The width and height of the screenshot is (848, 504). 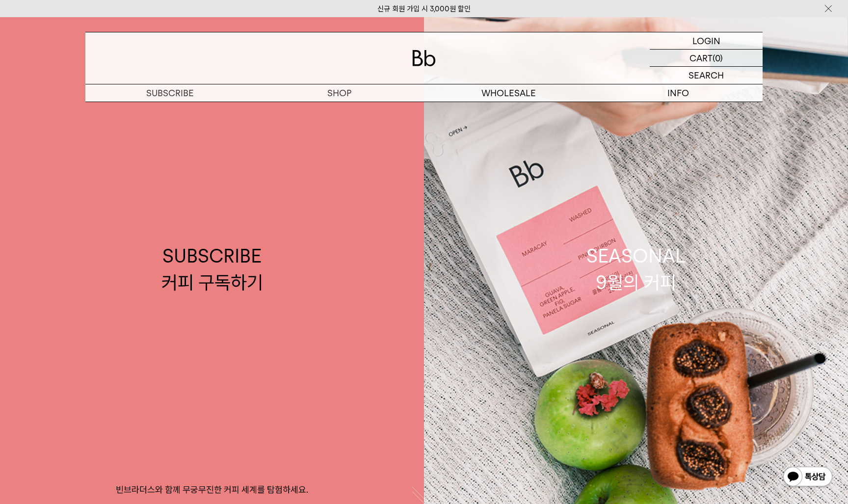 What do you see at coordinates (706, 41) in the screenshot?
I see `a: LOGIN` at bounding box center [706, 41].